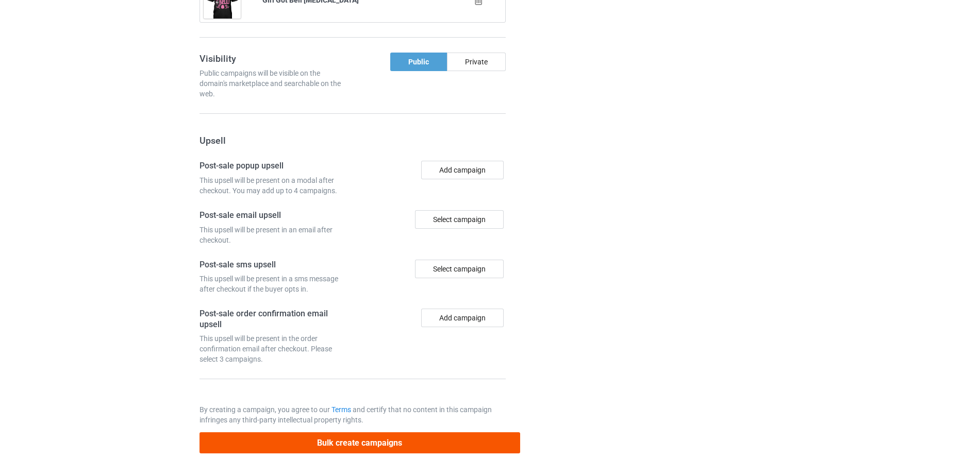 The height and width of the screenshot is (475, 980). What do you see at coordinates (274, 265) in the screenshot?
I see `h4: Post-sale sms upsell` at bounding box center [274, 265].